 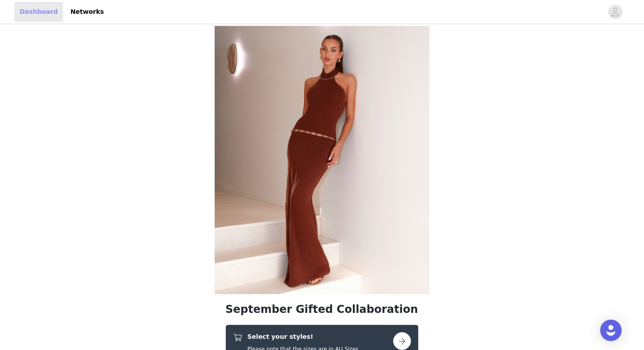 I want to click on h1: September Gifted Collaboration, so click(x=322, y=310).